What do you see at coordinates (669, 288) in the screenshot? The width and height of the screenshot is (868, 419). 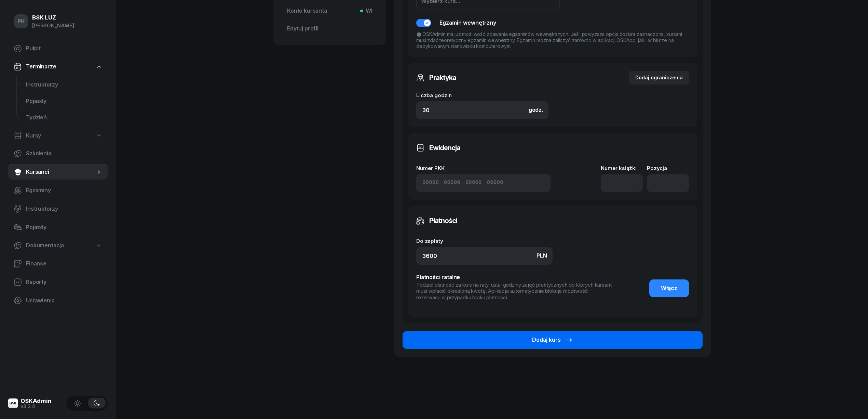 I see `button: Włącz` at bounding box center [669, 288].